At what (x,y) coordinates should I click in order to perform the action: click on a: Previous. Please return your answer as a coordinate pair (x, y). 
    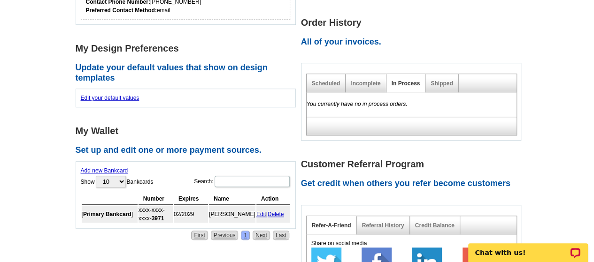
    Looking at the image, I should click on (224, 236).